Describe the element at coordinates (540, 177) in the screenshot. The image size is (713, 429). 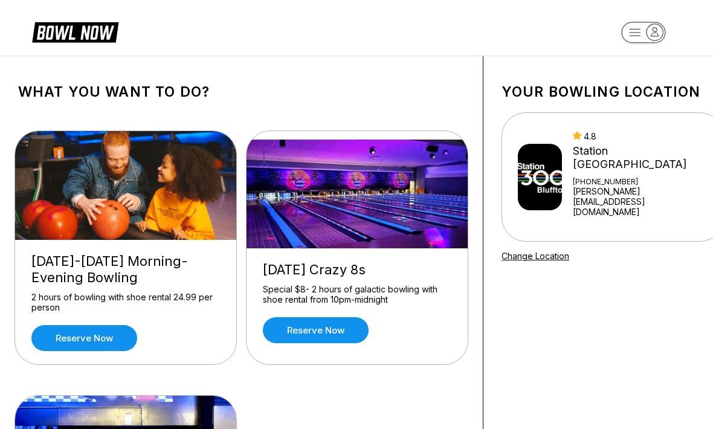
I see `img: Station 300 Bluffton` at that location.